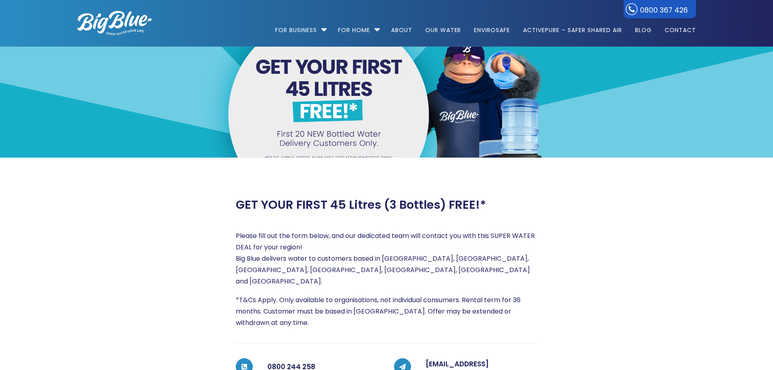 Image resolution: width=773 pixels, height=370 pixels. Describe the element at coordinates (387, 311) in the screenshot. I see `p: *T&Cs Apply. Only available to organisations, not individual consumers. Rental term for 36 months...` at that location.